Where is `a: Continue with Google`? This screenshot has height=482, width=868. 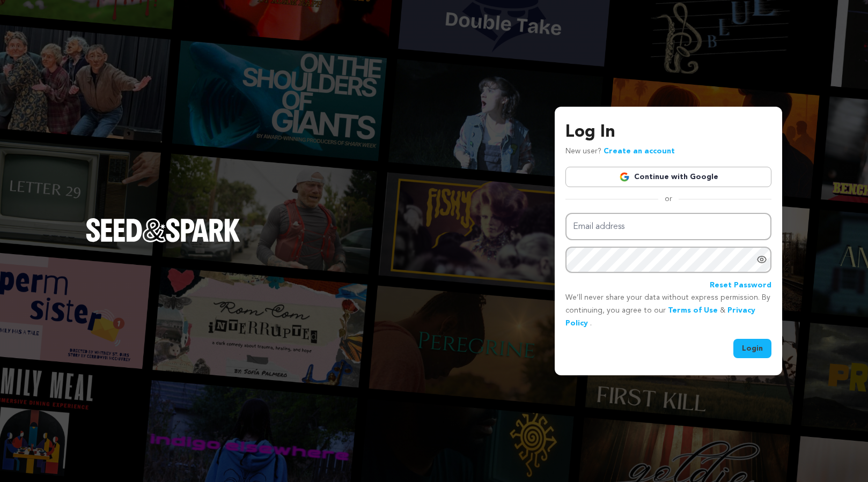 a: Continue with Google is located at coordinates (668, 177).